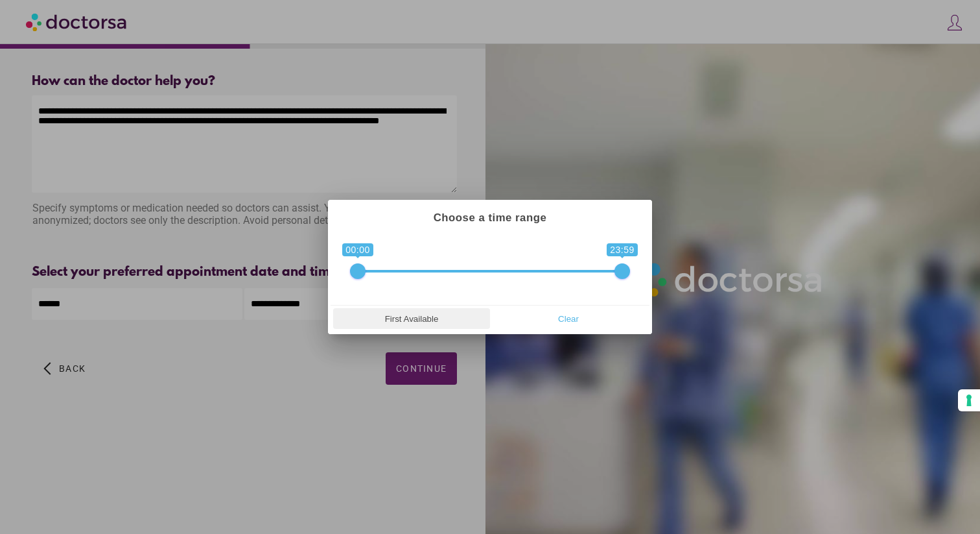  What do you see at coordinates (568, 318) in the screenshot?
I see `button: Clear` at bounding box center [568, 318].